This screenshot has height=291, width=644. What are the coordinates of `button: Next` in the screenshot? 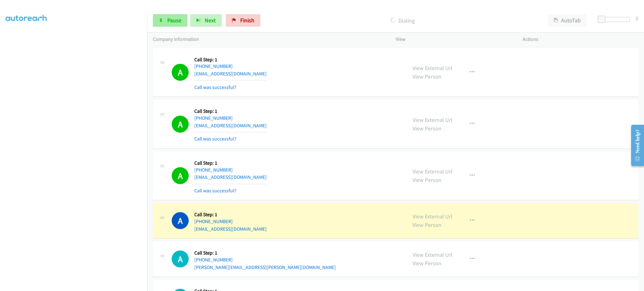 It's located at (206, 21).